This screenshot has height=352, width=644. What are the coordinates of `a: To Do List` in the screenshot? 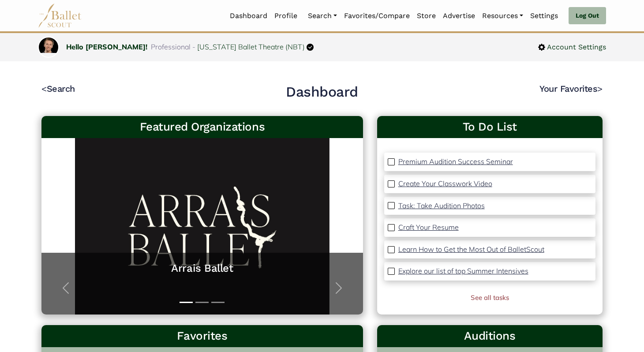 It's located at (489, 127).